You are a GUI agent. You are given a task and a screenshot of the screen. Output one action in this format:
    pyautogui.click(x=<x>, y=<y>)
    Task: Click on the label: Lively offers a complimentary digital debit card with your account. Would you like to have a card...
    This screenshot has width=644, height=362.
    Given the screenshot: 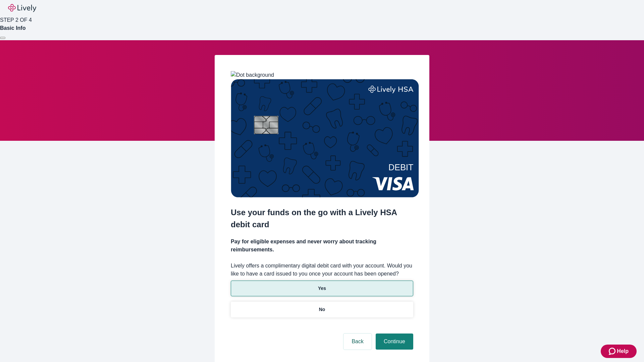 What is the action you would take?
    pyautogui.click(x=322, y=270)
    